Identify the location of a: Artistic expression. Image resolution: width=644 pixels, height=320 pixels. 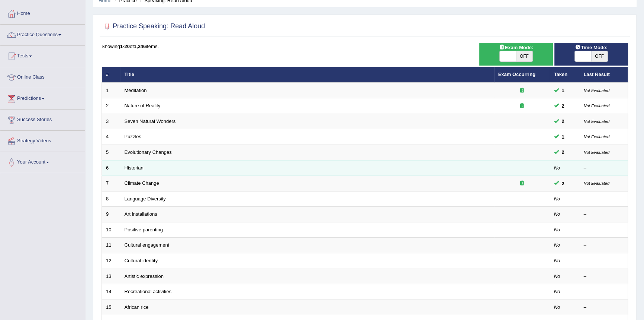
(144, 276).